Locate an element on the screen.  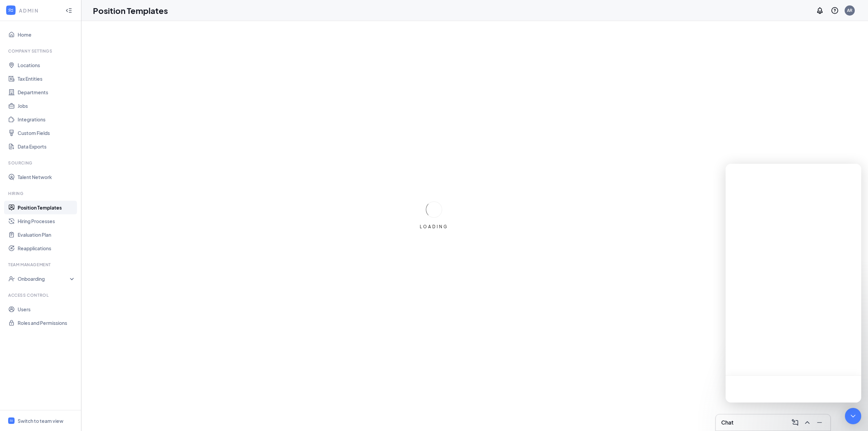
a: Users is located at coordinates (46, 309).